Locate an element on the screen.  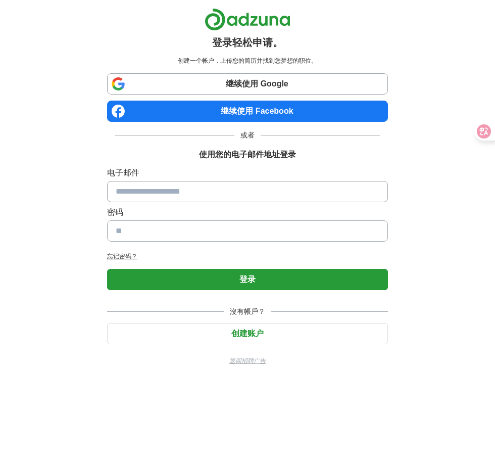
font: 继续使用 Facebook is located at coordinates (257, 111).